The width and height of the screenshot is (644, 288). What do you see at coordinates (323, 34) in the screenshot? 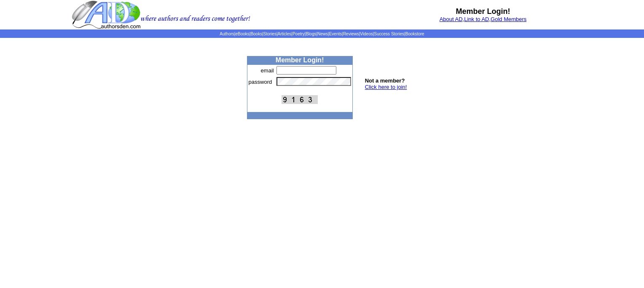
I see `a: News` at bounding box center [323, 34].